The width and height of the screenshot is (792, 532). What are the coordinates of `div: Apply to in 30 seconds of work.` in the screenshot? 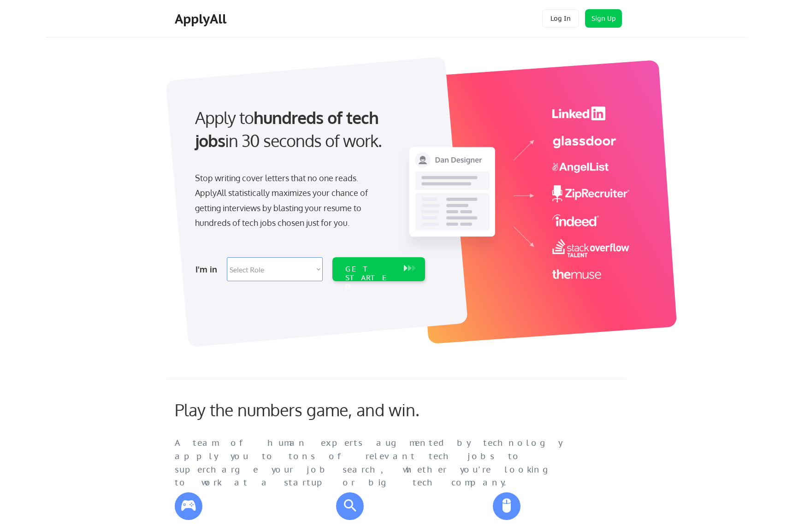 It's located at (308, 129).